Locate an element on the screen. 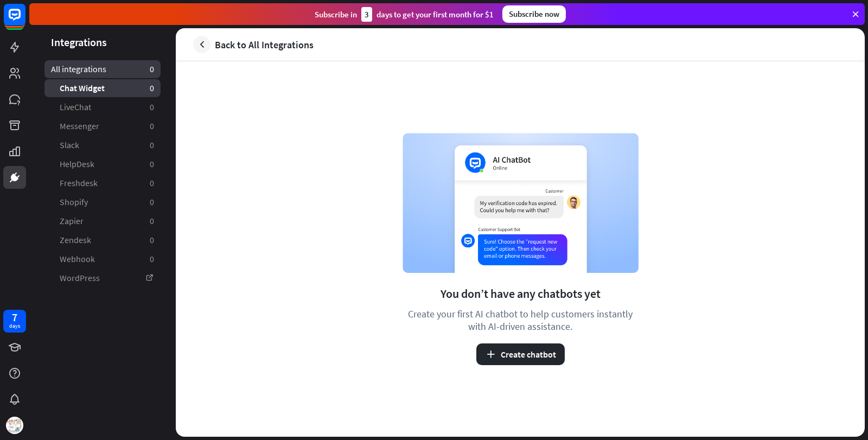  span: Freshdesk is located at coordinates (79, 183).